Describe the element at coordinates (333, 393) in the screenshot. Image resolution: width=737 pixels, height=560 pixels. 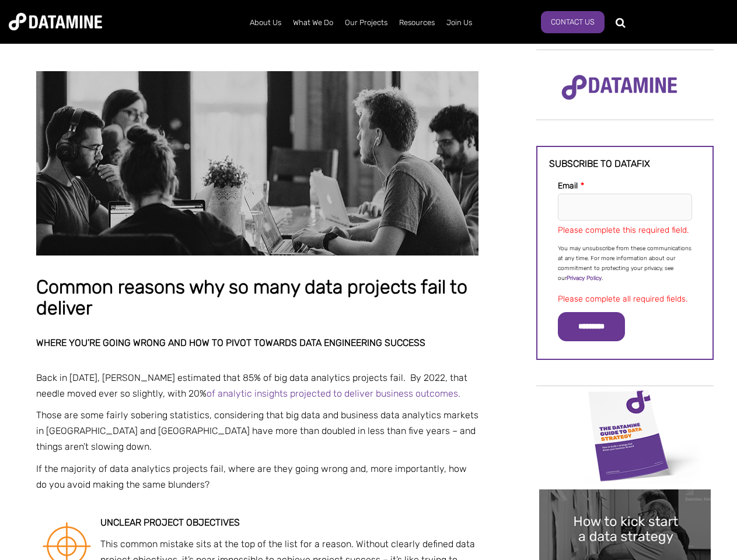
I see `a: of analytic insights projected to deliver business outcomes.` at that location.